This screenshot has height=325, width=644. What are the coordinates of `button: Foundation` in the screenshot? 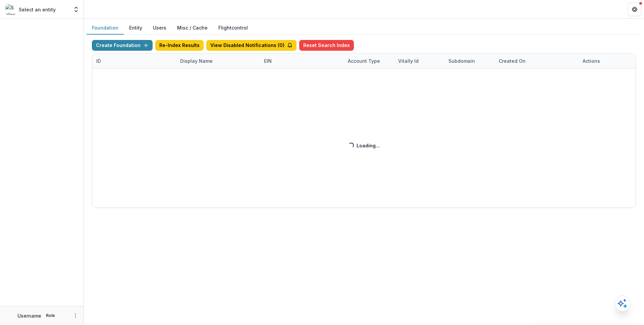 It's located at (105, 28).